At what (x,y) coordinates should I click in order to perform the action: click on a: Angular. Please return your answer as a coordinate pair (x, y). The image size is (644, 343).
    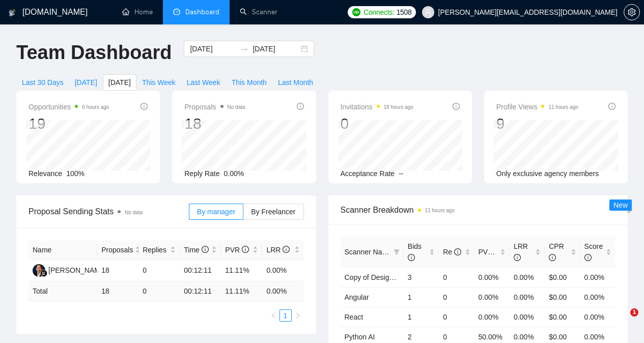
    Looking at the image, I should click on (357, 297).